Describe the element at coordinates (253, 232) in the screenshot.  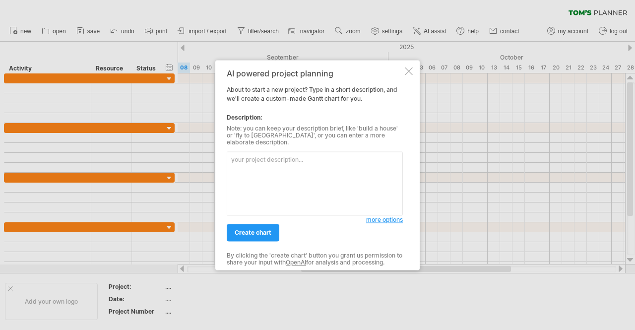
I see `span: create chart` at that location.